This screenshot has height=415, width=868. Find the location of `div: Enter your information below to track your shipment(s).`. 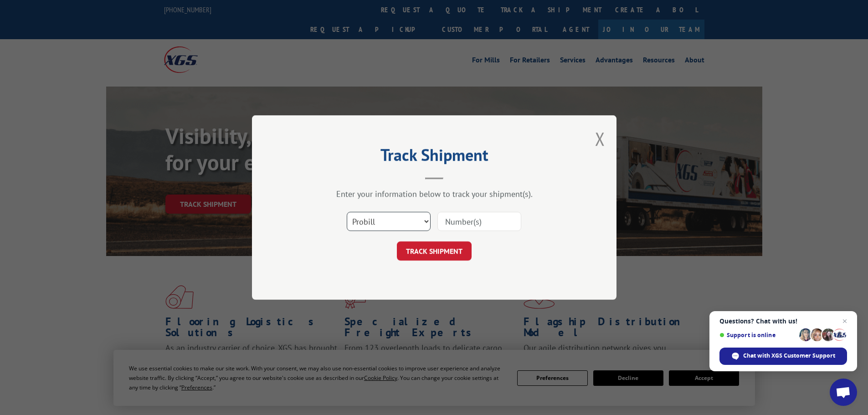

div: Enter your information below to track your shipment(s). is located at coordinates (434, 193).